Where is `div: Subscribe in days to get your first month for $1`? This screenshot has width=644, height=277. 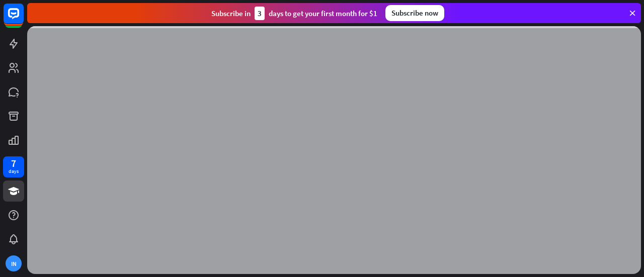
div: Subscribe in days to get your first month for $1 is located at coordinates (294, 13).